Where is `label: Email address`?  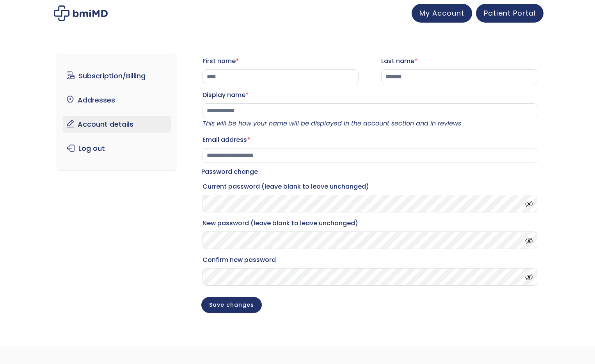
label: Email address is located at coordinates (370, 140).